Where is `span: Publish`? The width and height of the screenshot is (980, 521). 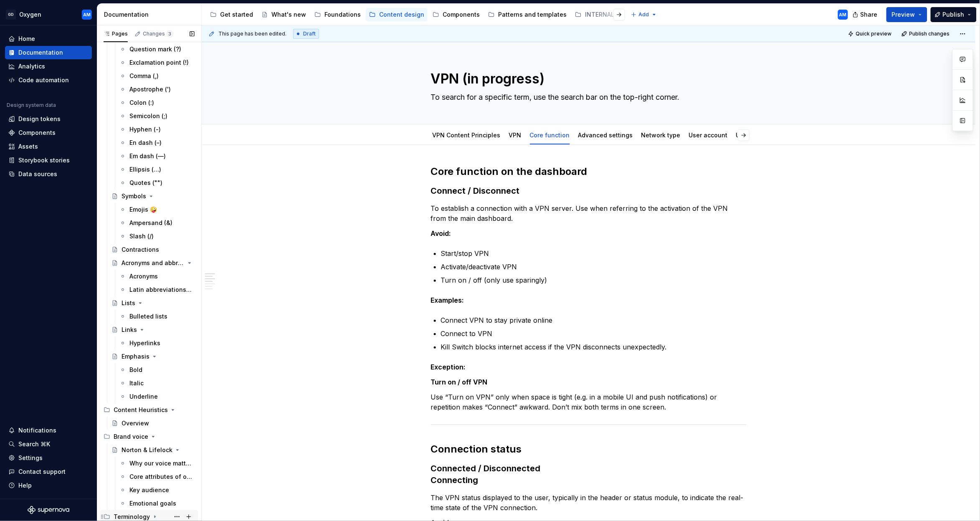 span: Publish is located at coordinates (953, 14).